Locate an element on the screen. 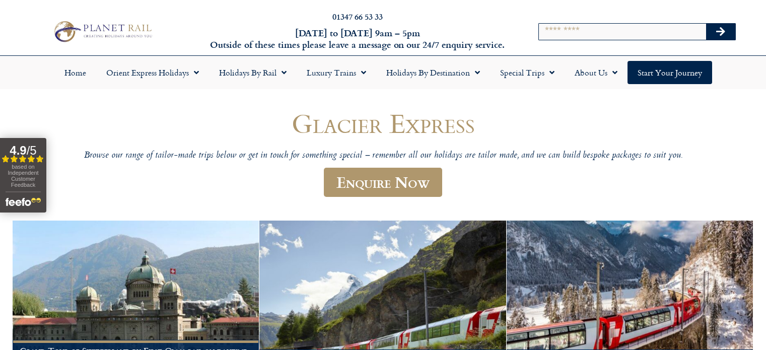  img: Planet Rail Train Holidays Logo is located at coordinates (102, 31).